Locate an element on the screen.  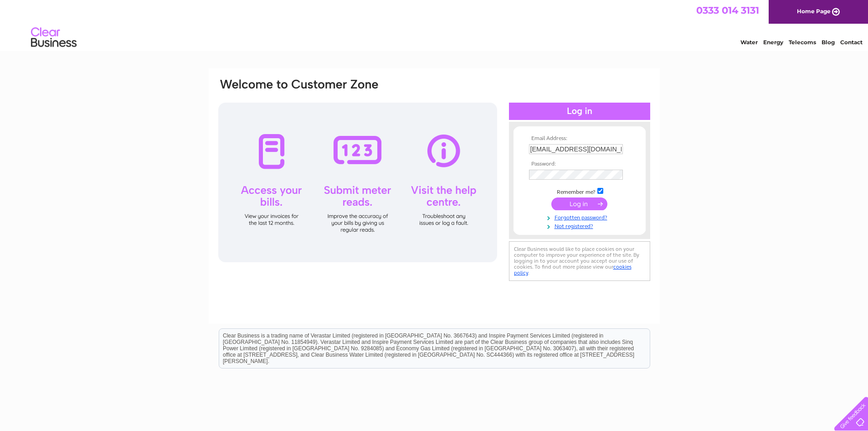
td: Remember me? is located at coordinates (580, 191).